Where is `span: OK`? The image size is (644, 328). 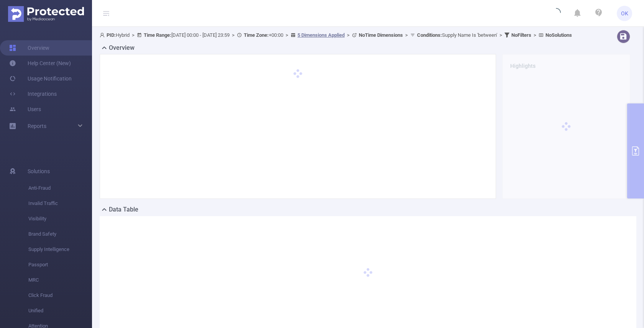 span: OK is located at coordinates (624, 14).